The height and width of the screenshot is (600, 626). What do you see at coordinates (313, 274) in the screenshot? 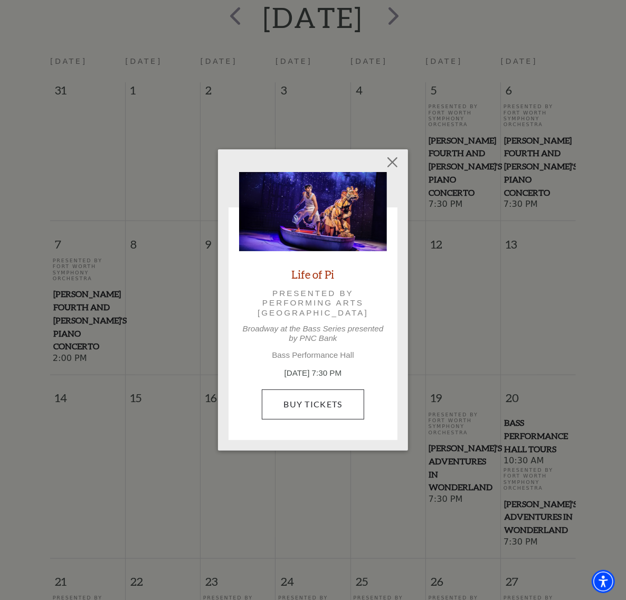
I see `a: Life of Pi` at bounding box center [313, 274].